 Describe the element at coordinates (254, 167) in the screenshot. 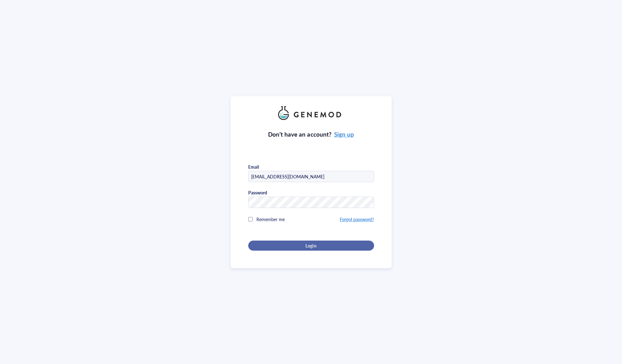

I see `div: Email` at that location.